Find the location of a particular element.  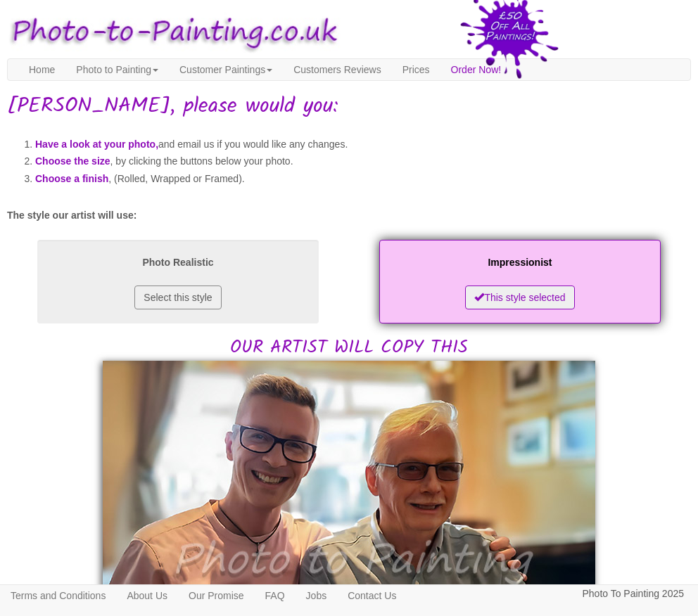

a: About Us is located at coordinates (147, 595).